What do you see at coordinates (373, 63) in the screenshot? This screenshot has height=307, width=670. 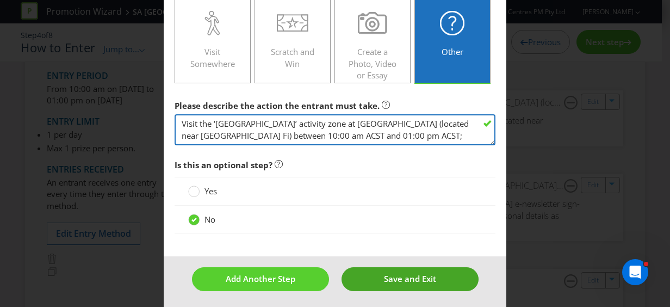 I see `span: Create a Photo, Video or Essay` at bounding box center [373, 63].